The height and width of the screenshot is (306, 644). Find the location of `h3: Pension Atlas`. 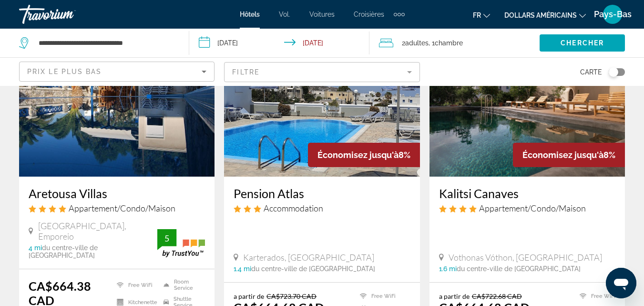

h3: Pension Atlas is located at coordinates (322, 193).